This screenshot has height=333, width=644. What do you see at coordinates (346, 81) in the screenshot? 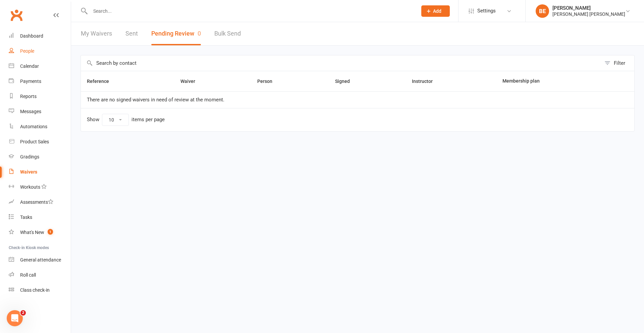
I see `span: Signed` at bounding box center [346, 81].